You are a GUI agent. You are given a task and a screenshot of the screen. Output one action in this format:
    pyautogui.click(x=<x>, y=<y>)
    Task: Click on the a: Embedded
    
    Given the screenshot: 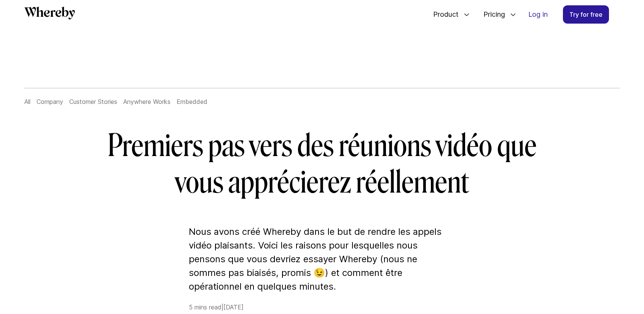 What is the action you would take?
    pyautogui.click(x=192, y=102)
    